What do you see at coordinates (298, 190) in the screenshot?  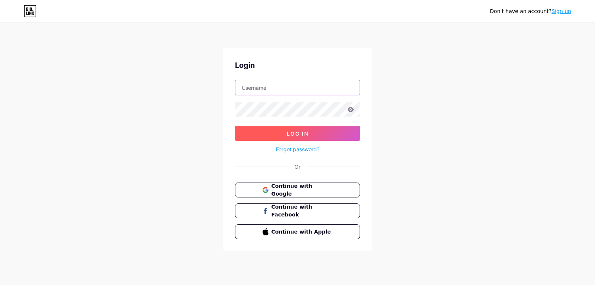 I see `a: Continue with Google` at bounding box center [298, 190].